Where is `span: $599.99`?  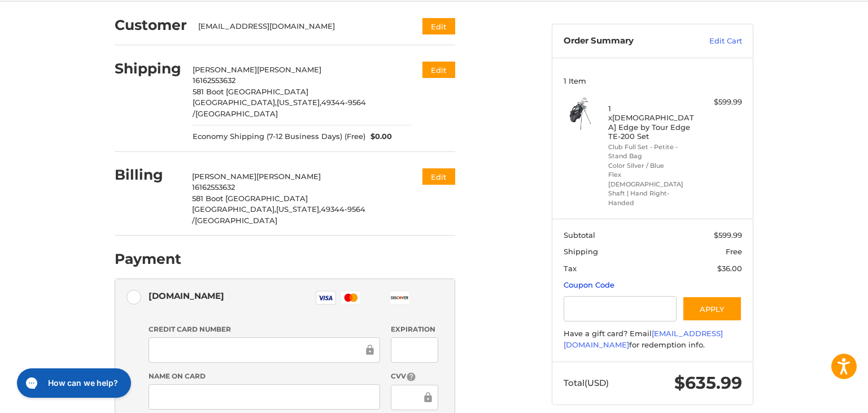
span: $599.99 is located at coordinates (728, 235).